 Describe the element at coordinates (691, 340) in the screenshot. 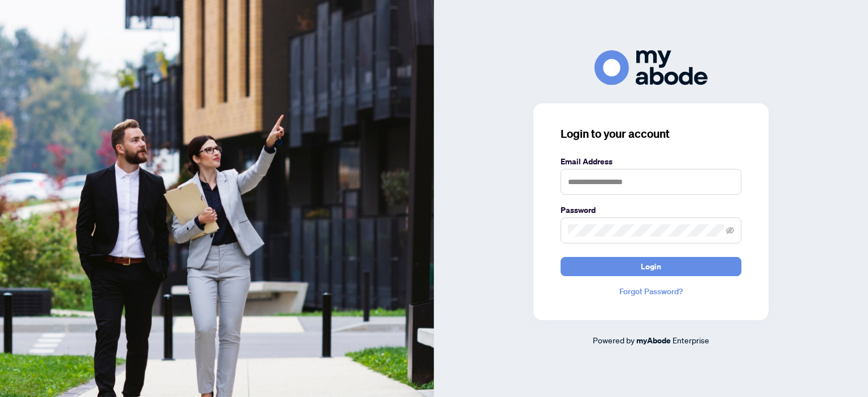

I see `span: Enterprise` at that location.